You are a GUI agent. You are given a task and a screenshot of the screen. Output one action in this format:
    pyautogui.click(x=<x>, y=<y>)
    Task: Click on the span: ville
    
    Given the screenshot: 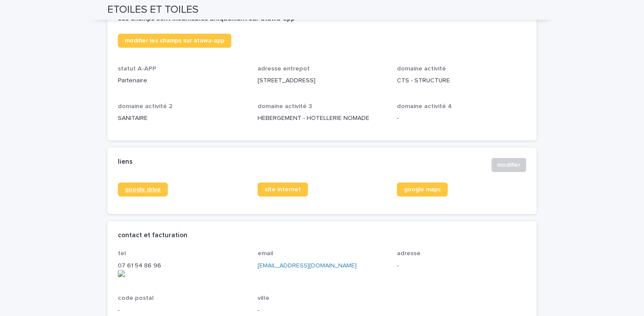 What is the action you would take?
    pyautogui.click(x=263, y=298)
    